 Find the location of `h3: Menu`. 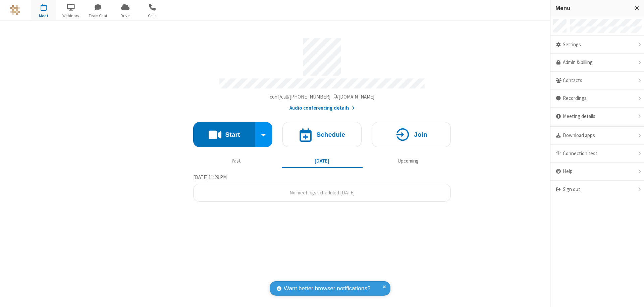

h3: Menu is located at coordinates (592, 8).